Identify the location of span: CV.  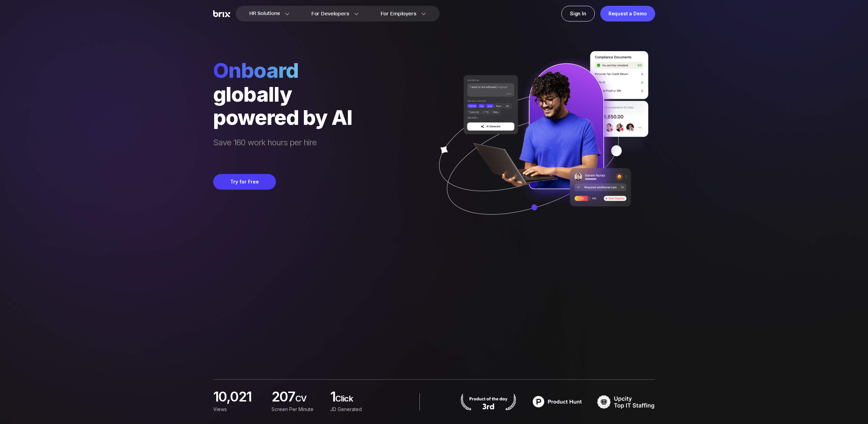
(308, 400).